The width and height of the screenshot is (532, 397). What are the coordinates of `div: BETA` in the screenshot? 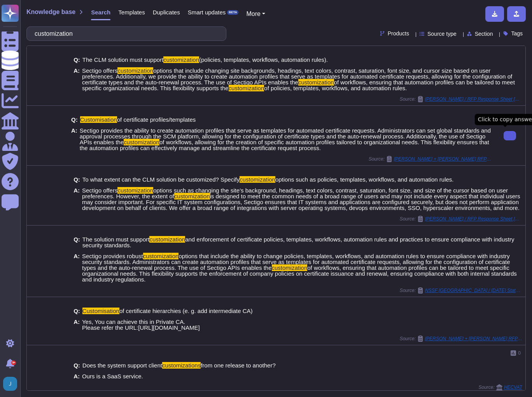 It's located at (233, 12).